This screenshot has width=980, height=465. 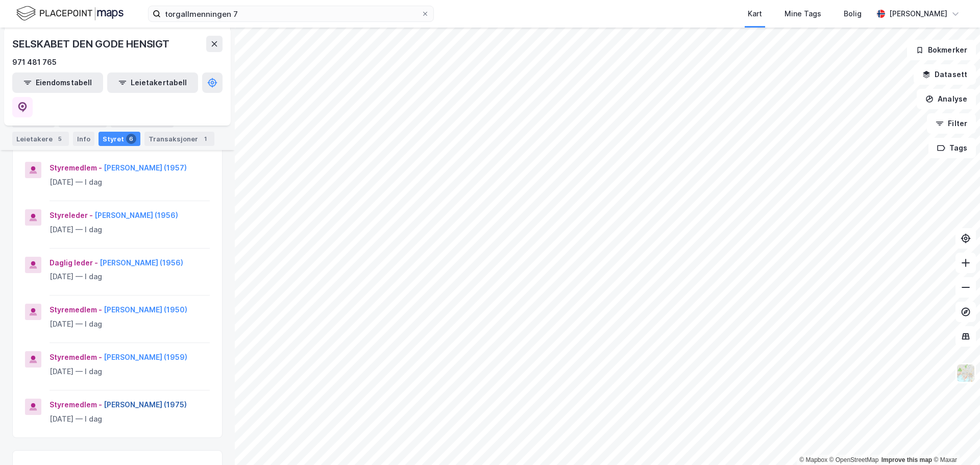 What do you see at coordinates (951, 123) in the screenshot?
I see `button: Filter` at bounding box center [951, 123].